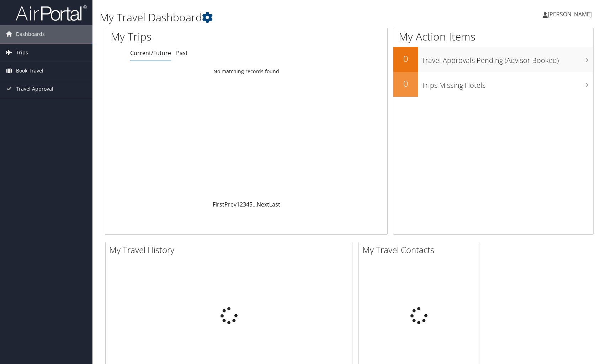 The height and width of the screenshot is (364, 606). Describe the element at coordinates (230, 250) in the screenshot. I see `h2: My Travel History` at that location.